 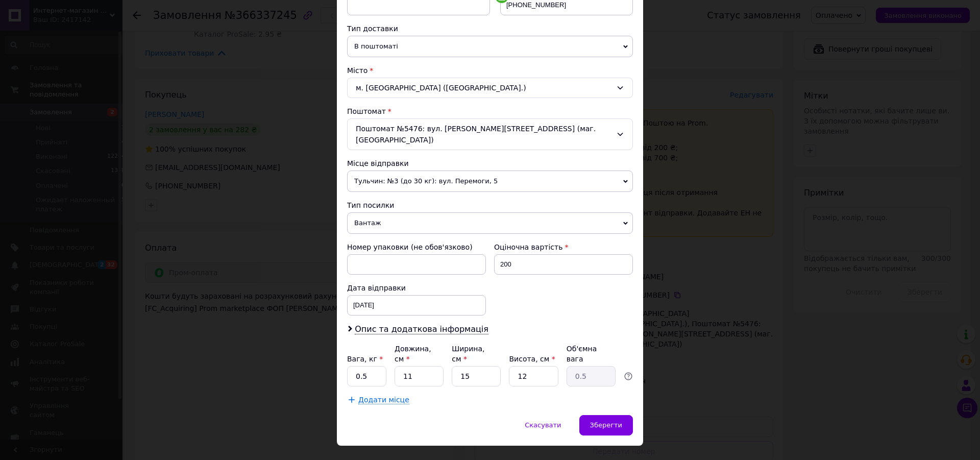 I want to click on div: Номер упаковки (не обов'язково), so click(x=417, y=247).